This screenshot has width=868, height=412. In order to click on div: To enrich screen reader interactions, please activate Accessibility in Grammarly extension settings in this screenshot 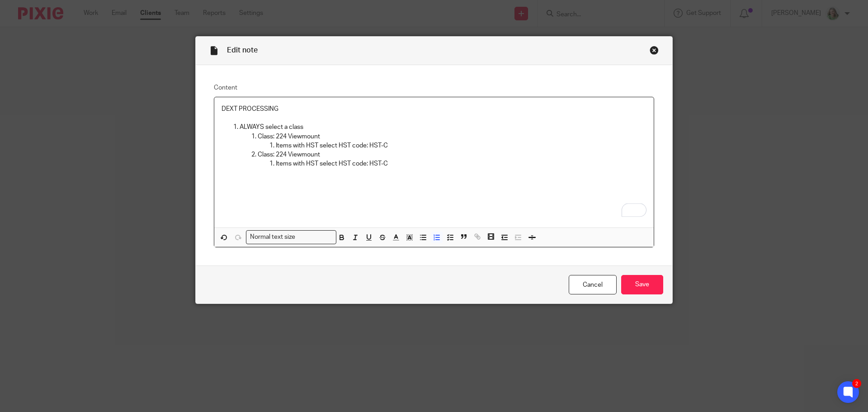, I will do `click(434, 162)`.